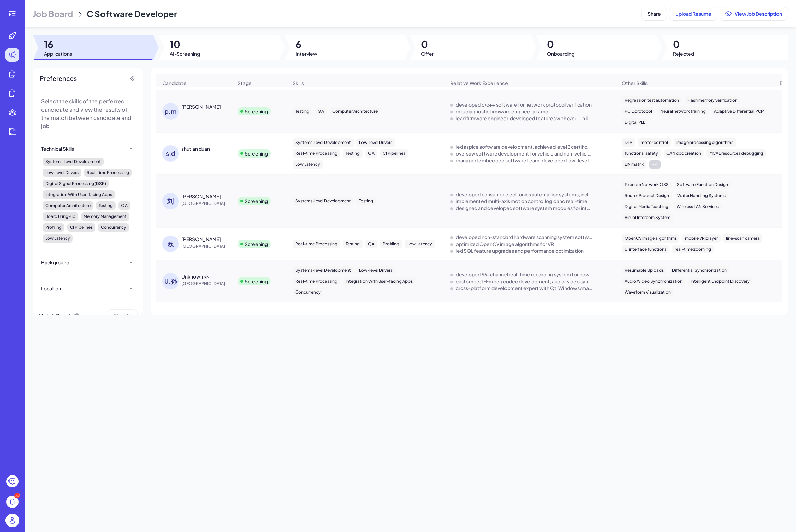 The height and width of the screenshot is (532, 796). Describe the element at coordinates (55, 263) in the screenshot. I see `div: Background` at that location.